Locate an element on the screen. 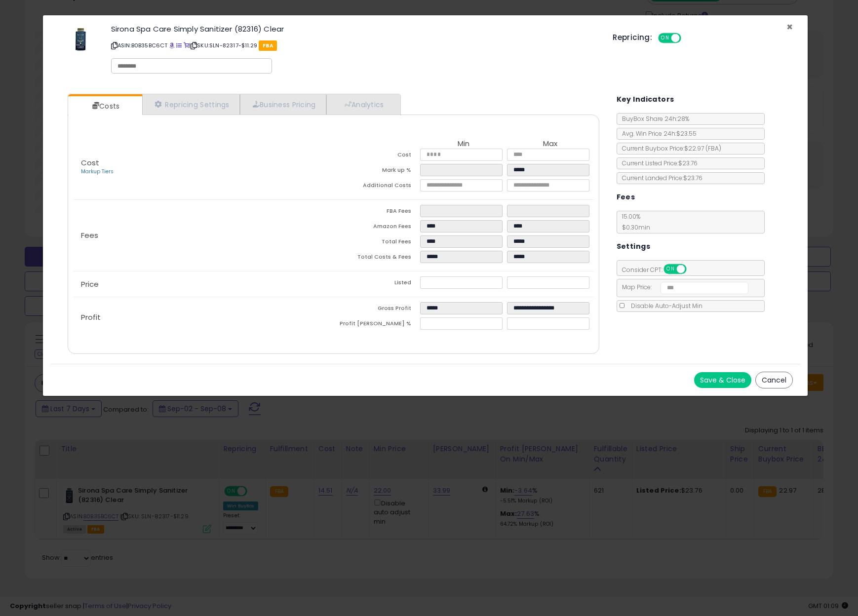  td: Additional Costs is located at coordinates (377, 187).